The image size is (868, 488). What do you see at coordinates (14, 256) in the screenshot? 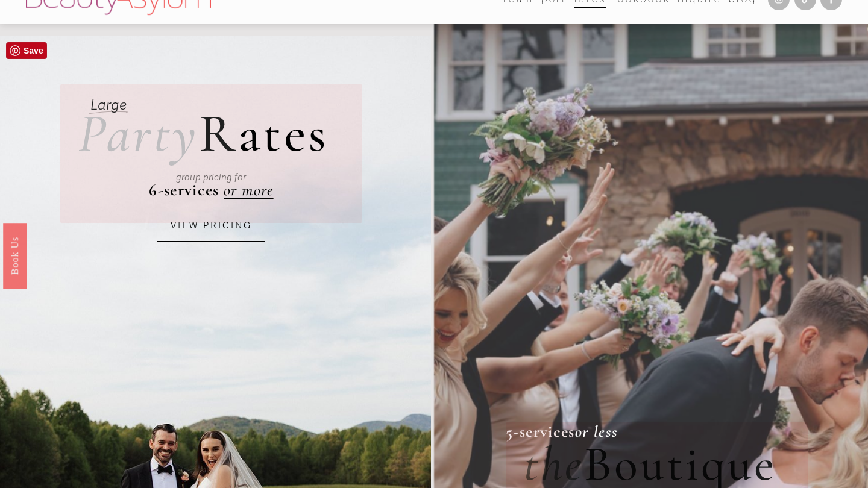
I see `a: Book Us` at bounding box center [14, 256].